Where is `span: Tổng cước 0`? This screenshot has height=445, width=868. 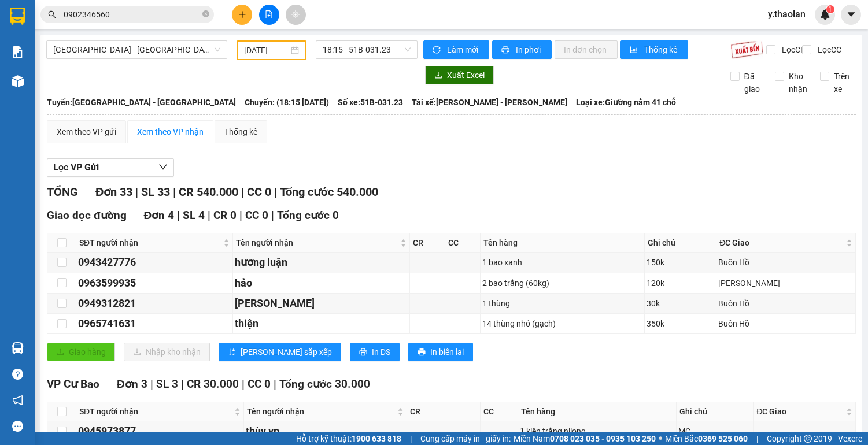 span: Tổng cước 0 is located at coordinates (308, 215).